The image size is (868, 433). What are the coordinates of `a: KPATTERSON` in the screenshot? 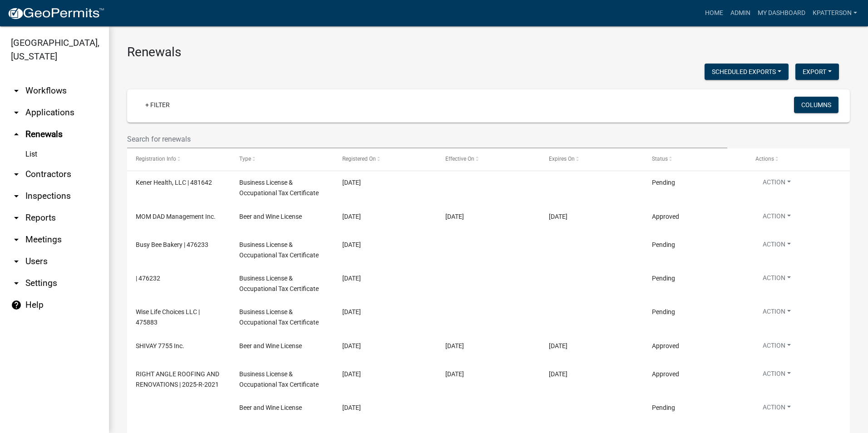 It's located at (835, 13).